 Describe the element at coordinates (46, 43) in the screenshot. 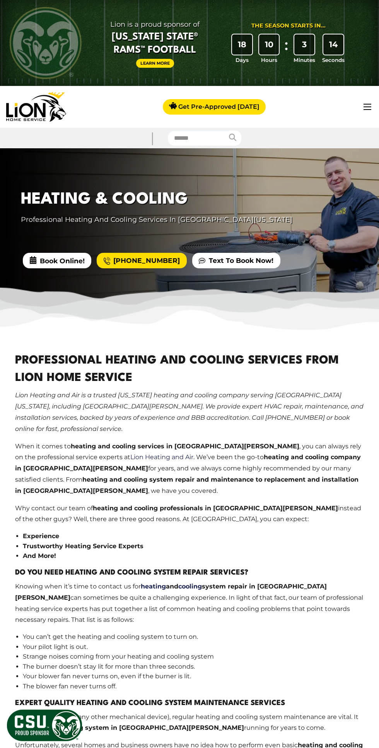

I see `img: CSU Rams logo` at that location.